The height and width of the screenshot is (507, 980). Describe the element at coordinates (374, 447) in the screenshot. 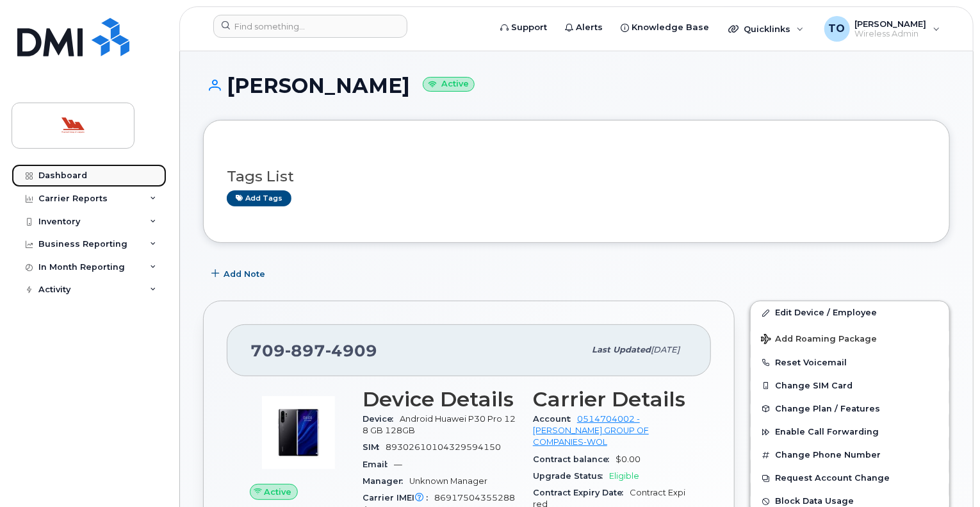

I see `span: SIM` at that location.